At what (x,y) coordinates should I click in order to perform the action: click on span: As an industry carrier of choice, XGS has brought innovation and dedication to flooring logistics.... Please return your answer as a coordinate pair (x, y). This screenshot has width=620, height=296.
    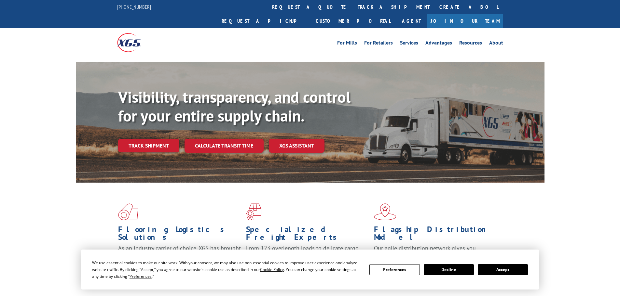
    Looking at the image, I should click on (179, 256).